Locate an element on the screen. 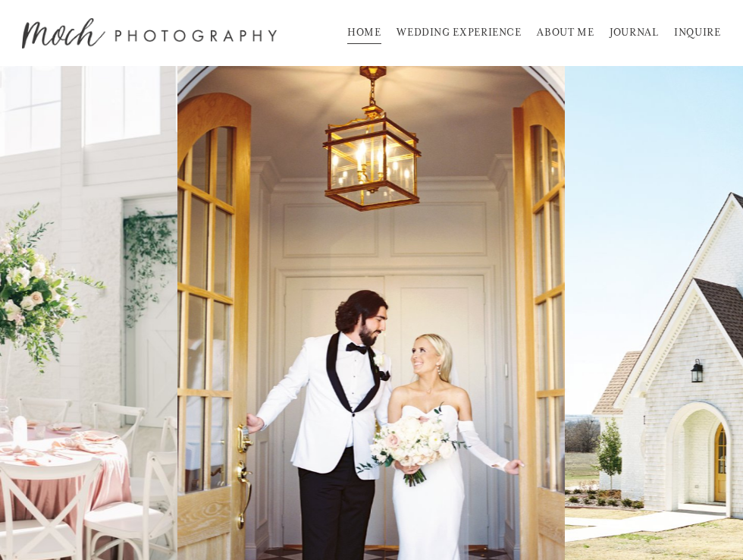 The image size is (743, 560). a: INQUIRE is located at coordinates (697, 33).